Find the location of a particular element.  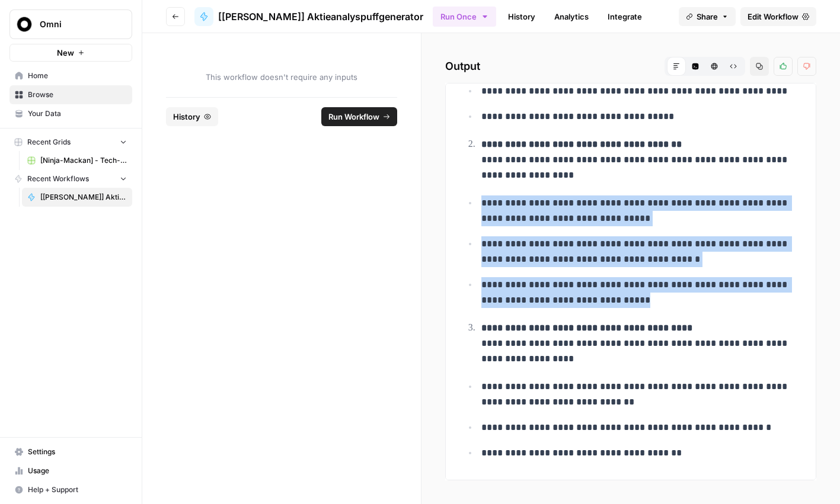

button: Run Once is located at coordinates (464, 16).